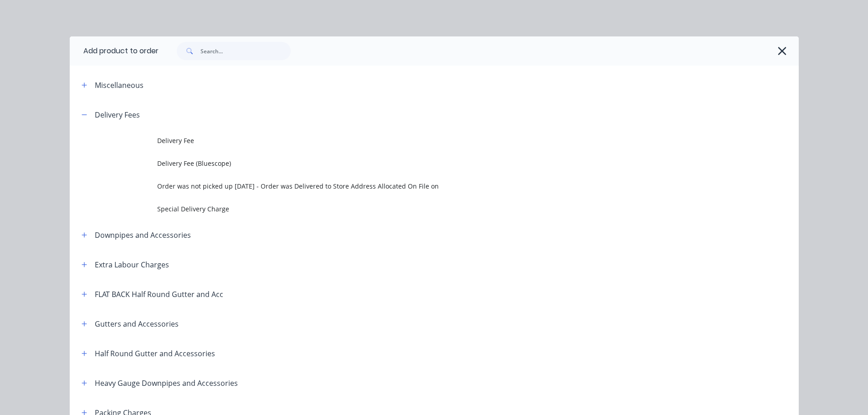  Describe the element at coordinates (246, 51) in the screenshot. I see `input: Search...` at that location.